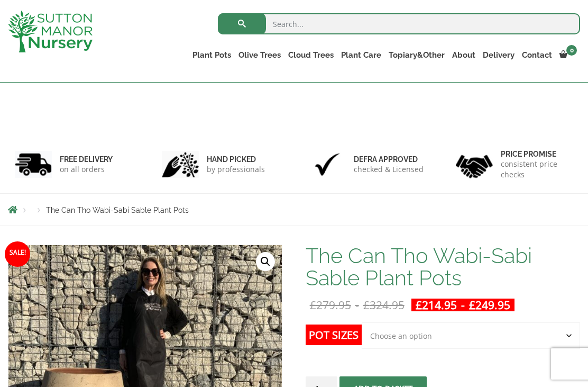  Describe the element at coordinates (327, 164) in the screenshot. I see `img: 3.jpg` at that location.